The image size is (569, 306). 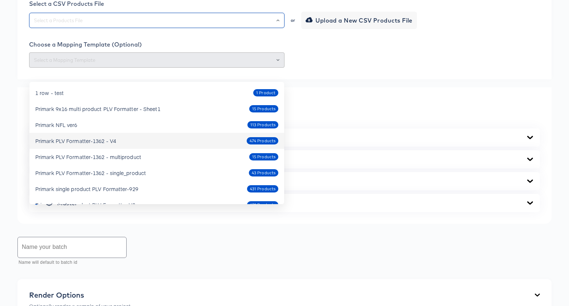 I want to click on div: Primark PLV Formatter-1362 - V4, so click(x=76, y=141).